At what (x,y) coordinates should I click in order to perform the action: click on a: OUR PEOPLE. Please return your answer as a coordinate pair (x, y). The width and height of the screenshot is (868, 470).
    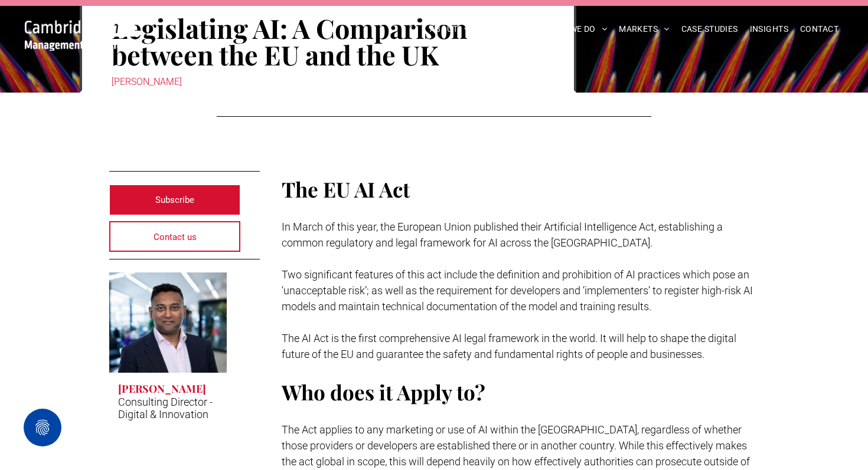
    Looking at the image, I should click on (506, 29).